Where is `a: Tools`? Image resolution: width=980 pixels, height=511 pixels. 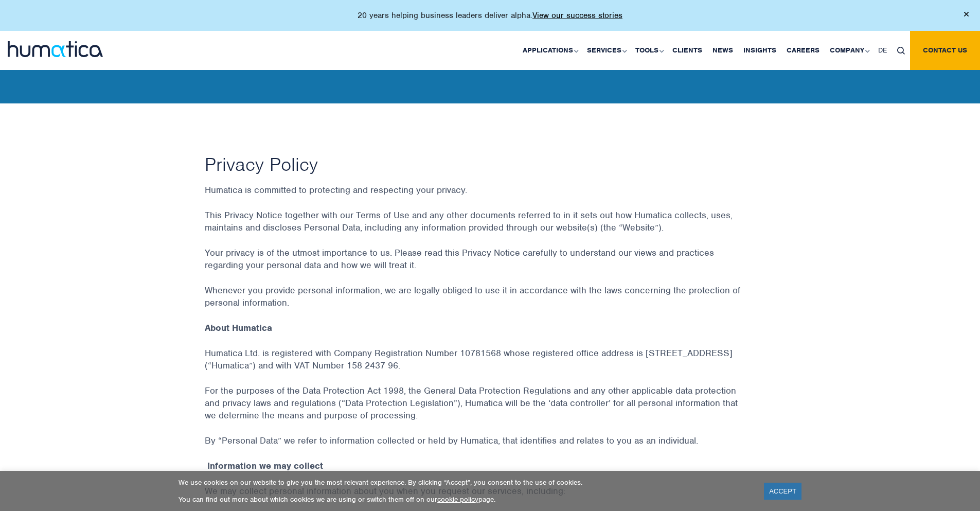 a: Tools is located at coordinates (649, 50).